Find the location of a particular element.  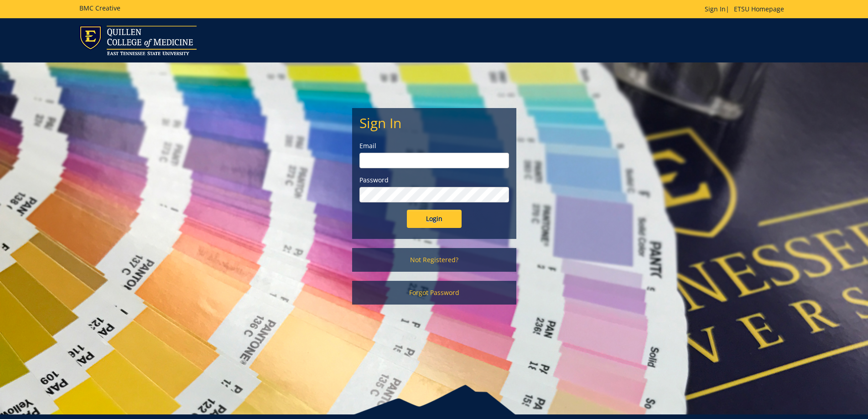

a: Sign In is located at coordinates (715, 8).